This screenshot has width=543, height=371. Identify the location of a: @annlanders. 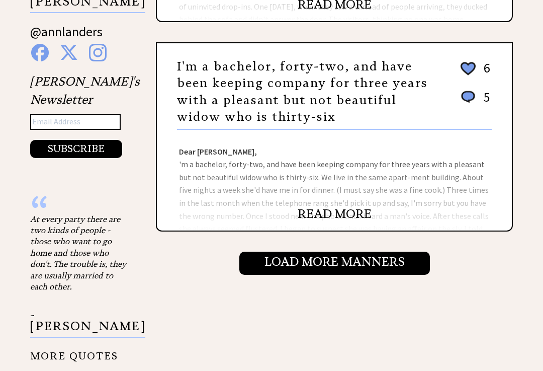
(66, 36).